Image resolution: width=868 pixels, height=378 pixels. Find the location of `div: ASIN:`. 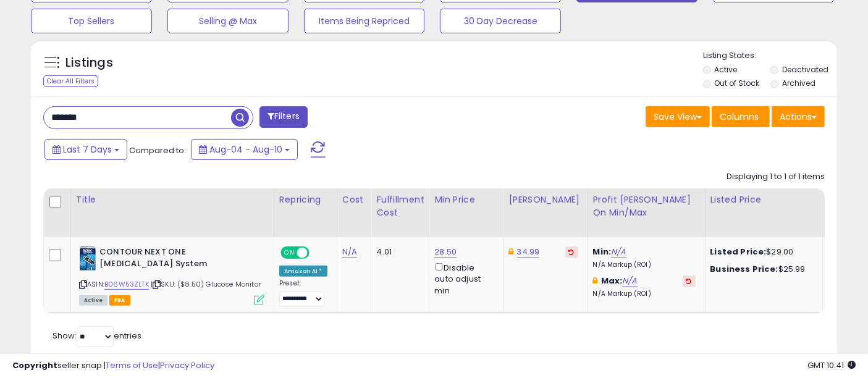

div: ASIN: is located at coordinates (172, 276).